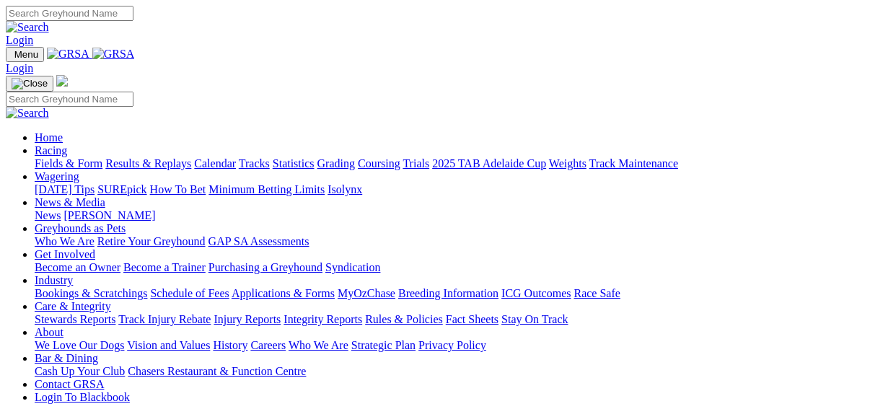 The image size is (870, 409). What do you see at coordinates (79, 371) in the screenshot?
I see `a: Cash Up Your Club` at bounding box center [79, 371].